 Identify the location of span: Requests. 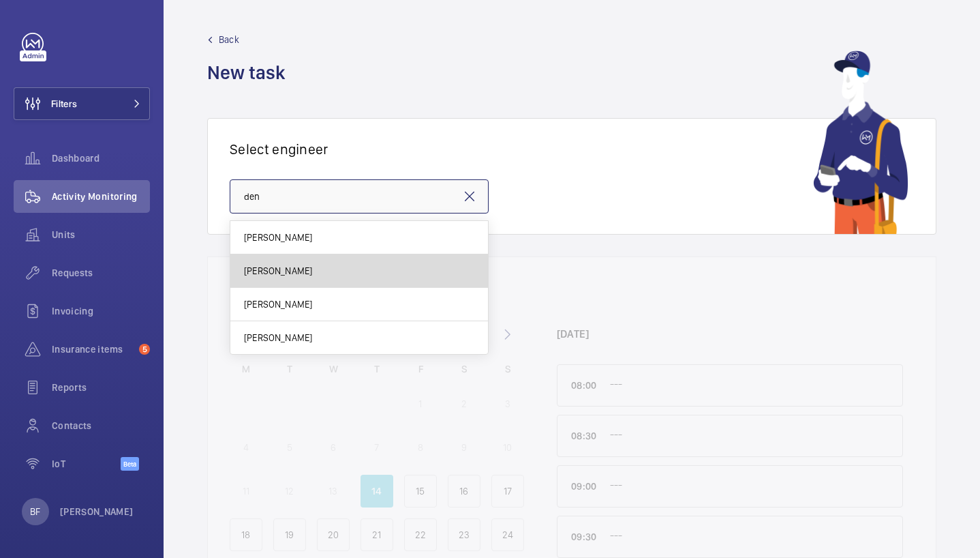
(101, 273).